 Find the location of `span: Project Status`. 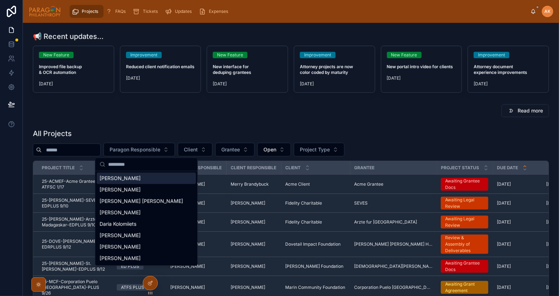

span: Project Status is located at coordinates (460, 168).